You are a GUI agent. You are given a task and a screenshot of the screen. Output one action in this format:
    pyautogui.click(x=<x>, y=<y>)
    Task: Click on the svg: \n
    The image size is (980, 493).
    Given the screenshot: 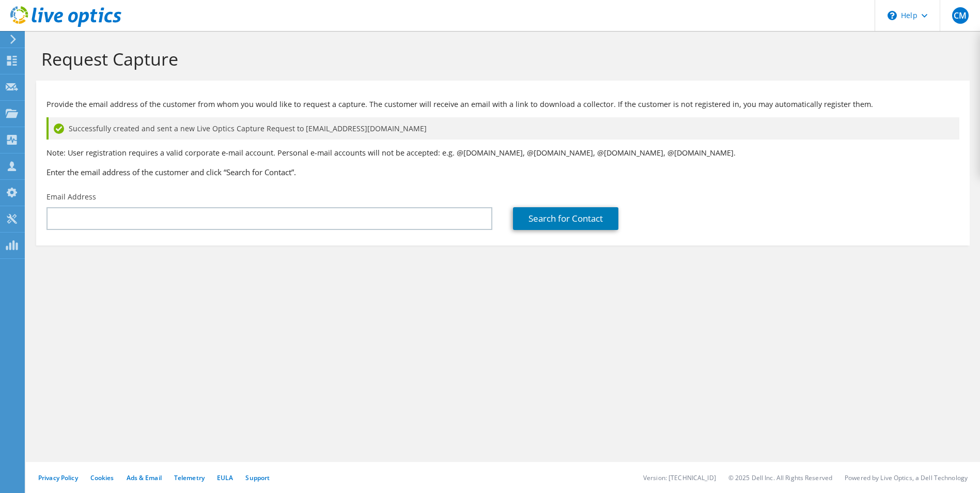 What is the action you would take?
    pyautogui.click(x=892, y=16)
    